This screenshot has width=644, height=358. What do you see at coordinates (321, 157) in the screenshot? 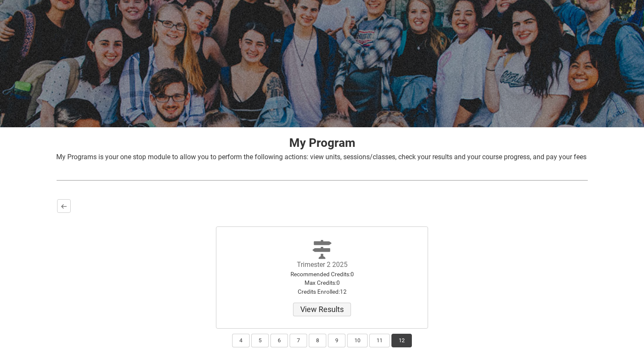
I see `span: My Programs is your one stop module to allow you to perform the following actions: view units, se...` at bounding box center [321, 157].